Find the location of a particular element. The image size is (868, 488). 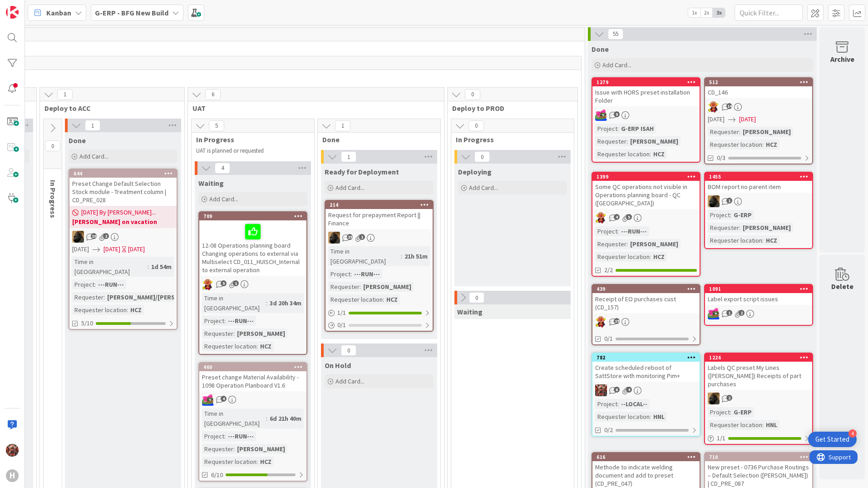

span: 0/3 is located at coordinates (721, 157).